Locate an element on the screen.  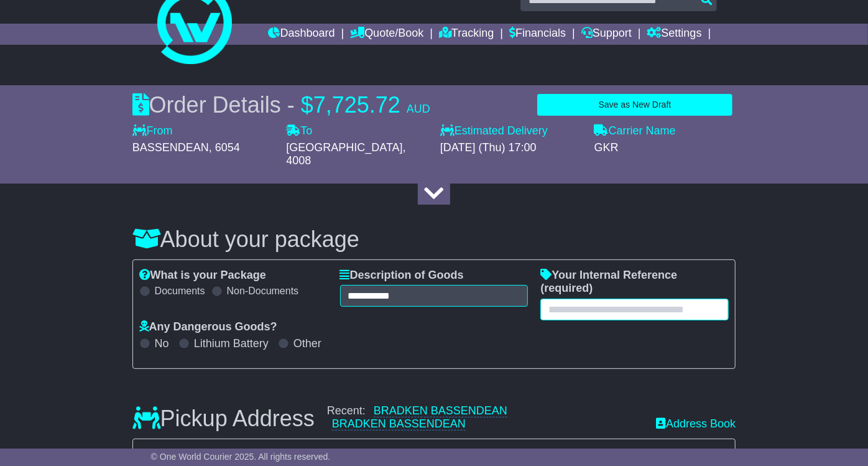
a: Support is located at coordinates (606, 35).